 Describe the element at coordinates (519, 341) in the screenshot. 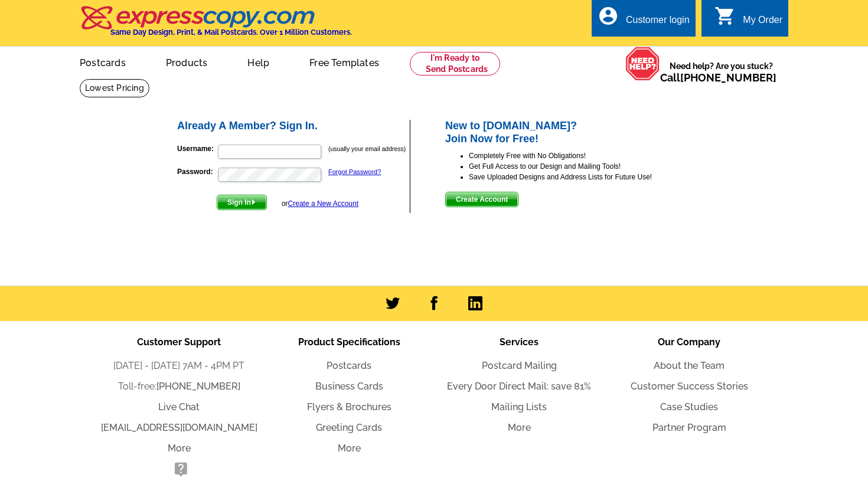

I see `span: Services` at that location.